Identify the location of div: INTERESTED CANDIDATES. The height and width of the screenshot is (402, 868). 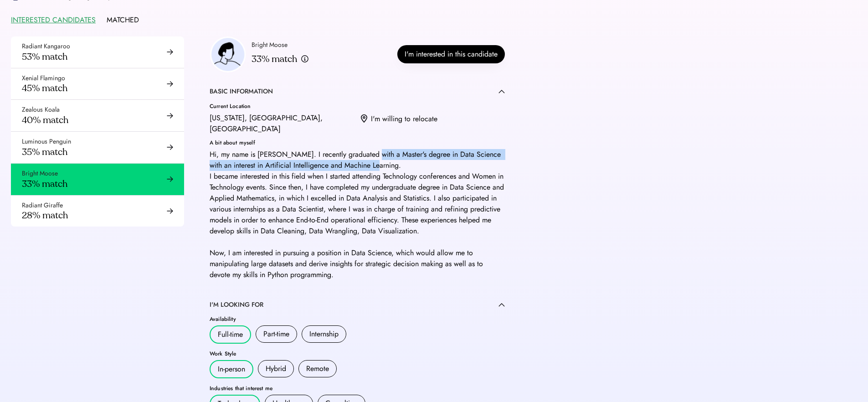
(53, 20).